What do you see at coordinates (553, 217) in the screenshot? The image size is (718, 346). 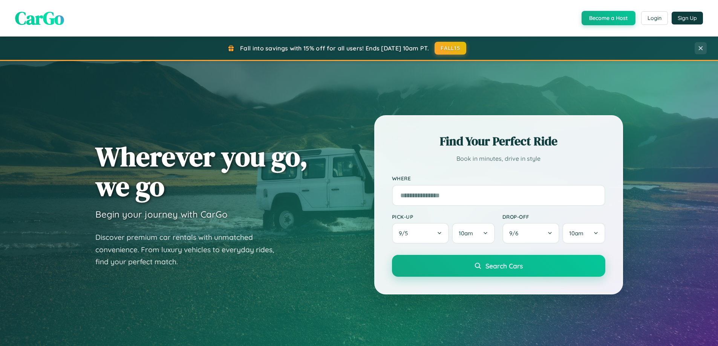 I see `label: Drop-off` at bounding box center [553, 217].